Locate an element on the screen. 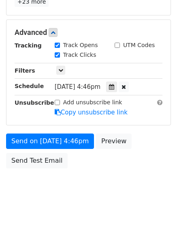 The height and width of the screenshot is (237, 177). a: Copy unsubscribe link is located at coordinates (91, 112).